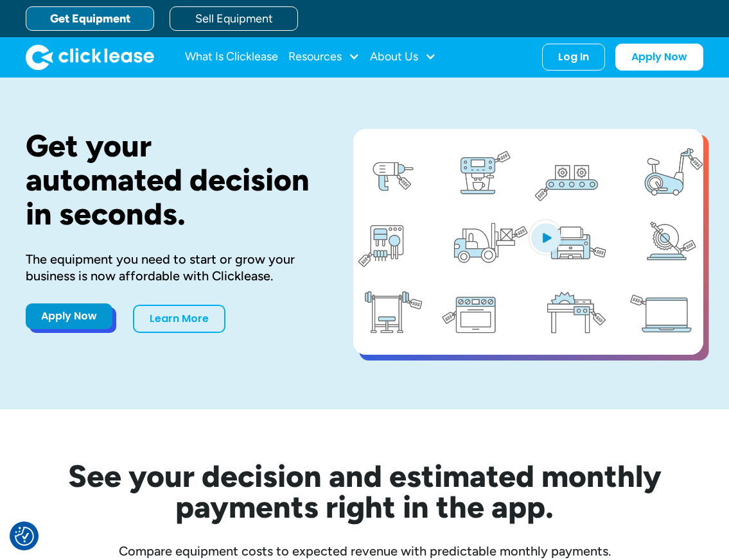 The width and height of the screenshot is (729, 560). What do you see at coordinates (90, 19) in the screenshot?
I see `a: Get Equipment` at bounding box center [90, 19].